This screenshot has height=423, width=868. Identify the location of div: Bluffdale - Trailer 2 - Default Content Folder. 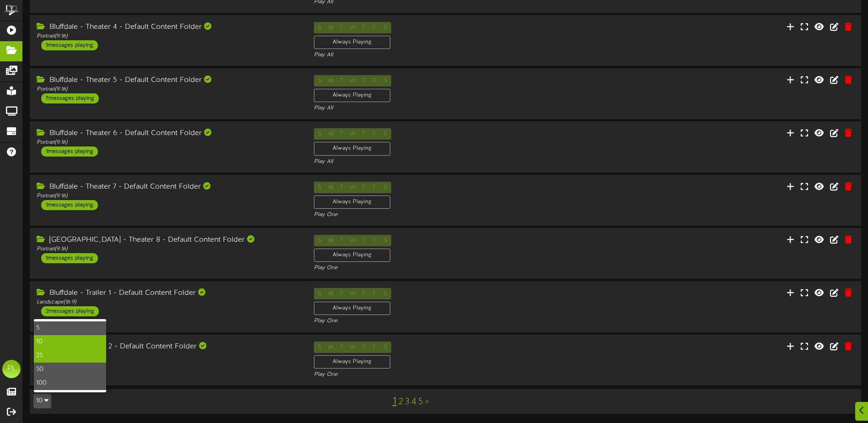
(169, 347).